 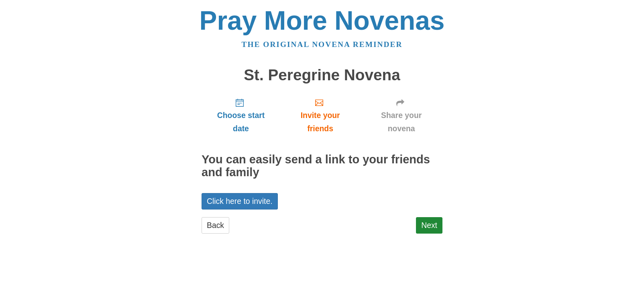 What do you see at coordinates (241, 122) in the screenshot?
I see `span: Choose start date` at bounding box center [241, 122].